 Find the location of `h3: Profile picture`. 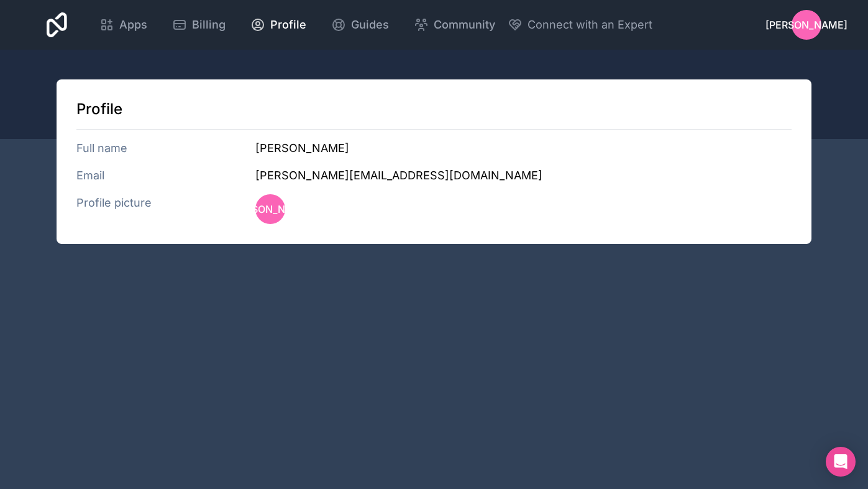

h3: Profile picture is located at coordinates (166, 209).